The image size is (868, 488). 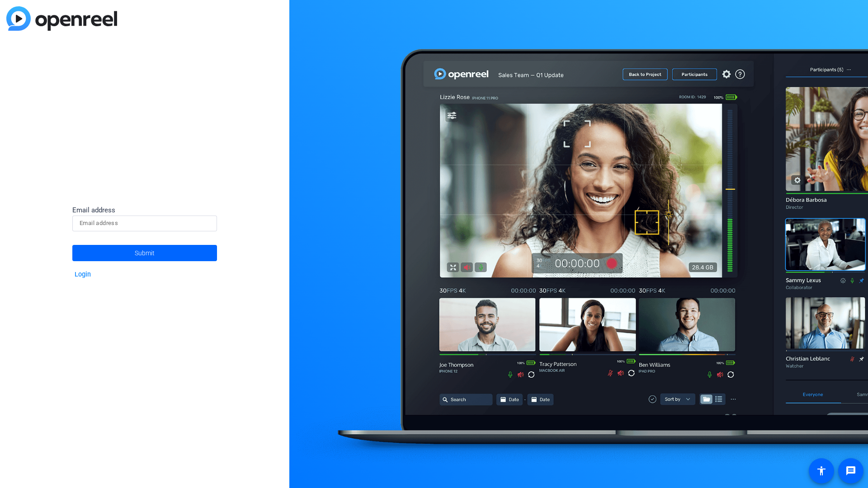 I want to click on mat-icon: message, so click(x=851, y=471).